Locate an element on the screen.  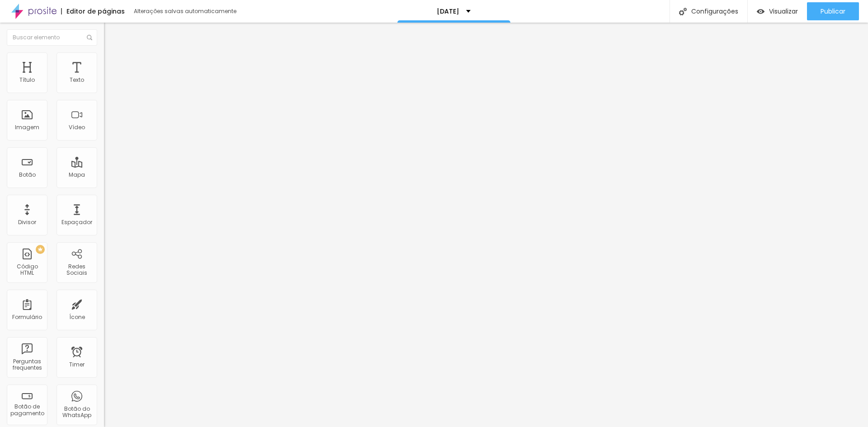
span: Publicar is located at coordinates (833, 11).